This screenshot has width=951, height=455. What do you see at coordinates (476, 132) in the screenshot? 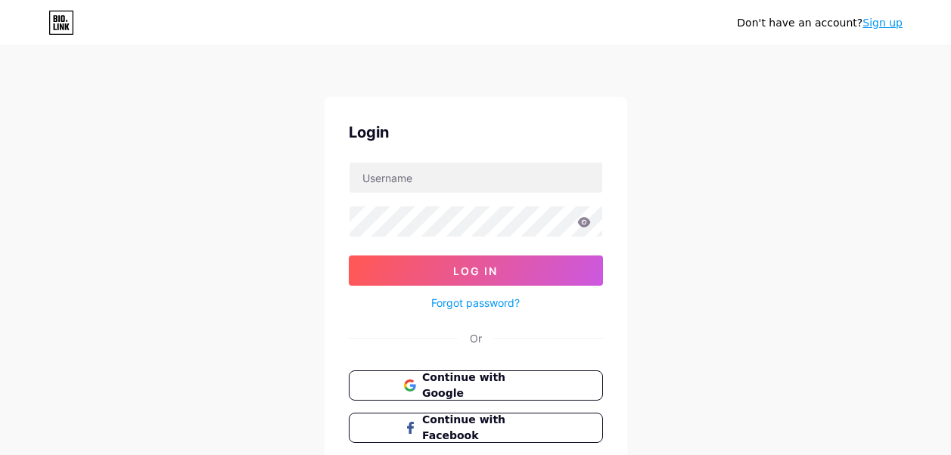
I see `div: Login` at bounding box center [476, 132].